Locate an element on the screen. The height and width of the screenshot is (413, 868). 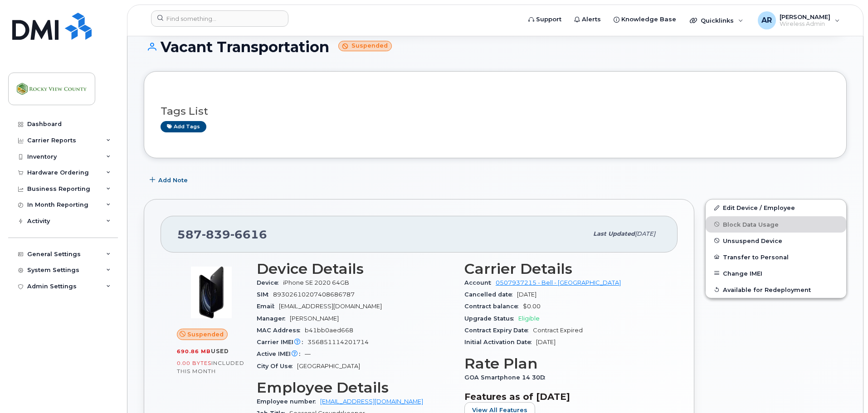
small: Suspended is located at coordinates (366, 46).